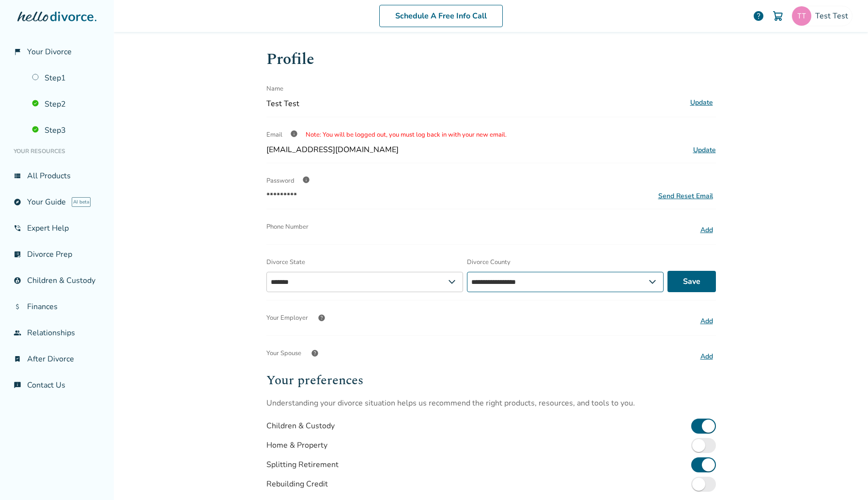 The image size is (868, 500). What do you see at coordinates (565, 282) in the screenshot?
I see `select: Divorce County` at bounding box center [565, 282].